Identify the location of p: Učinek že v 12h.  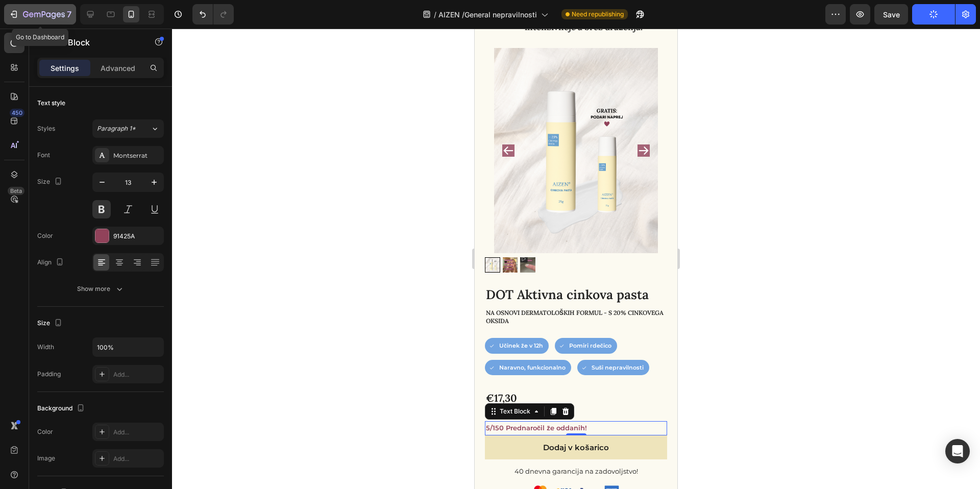
(47, 317).